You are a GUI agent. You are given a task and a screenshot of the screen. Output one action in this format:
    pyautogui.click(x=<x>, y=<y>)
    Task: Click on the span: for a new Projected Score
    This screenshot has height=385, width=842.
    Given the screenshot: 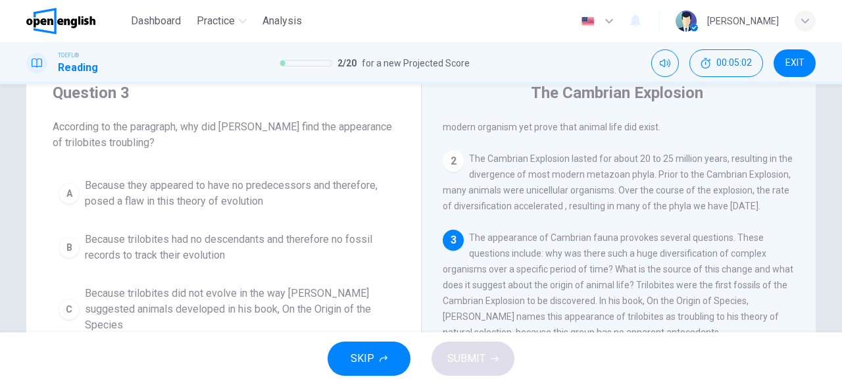 What is the action you would take?
    pyautogui.click(x=416, y=63)
    